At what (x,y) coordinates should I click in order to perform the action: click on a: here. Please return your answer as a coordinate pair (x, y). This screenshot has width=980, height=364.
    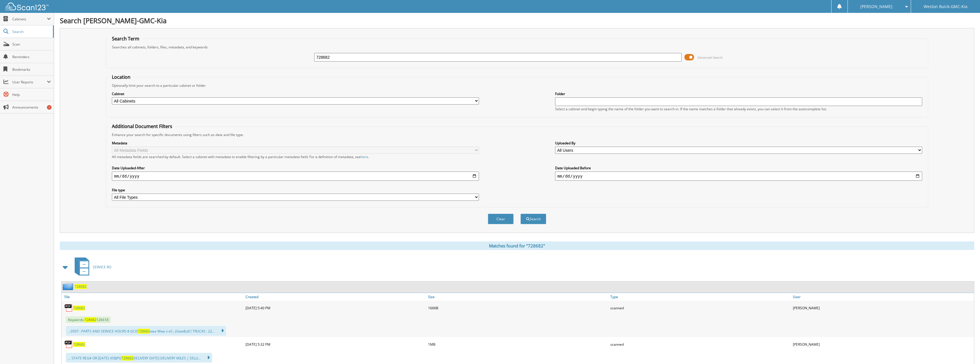
    Looking at the image, I should click on (364, 157).